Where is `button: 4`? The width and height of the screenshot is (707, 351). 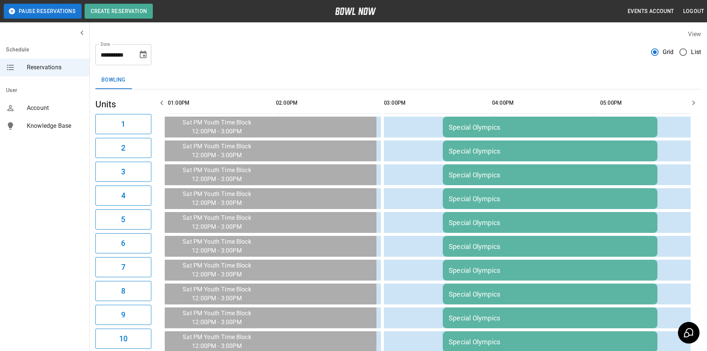 button: 4 is located at coordinates (123, 196).